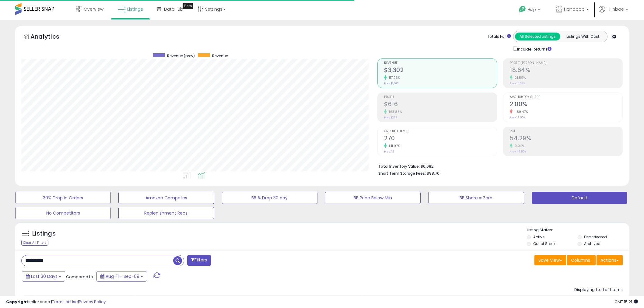 The height and width of the screenshot is (308, 644). What do you see at coordinates (44, 234) in the screenshot?
I see `h5: Listings` at bounding box center [44, 234].